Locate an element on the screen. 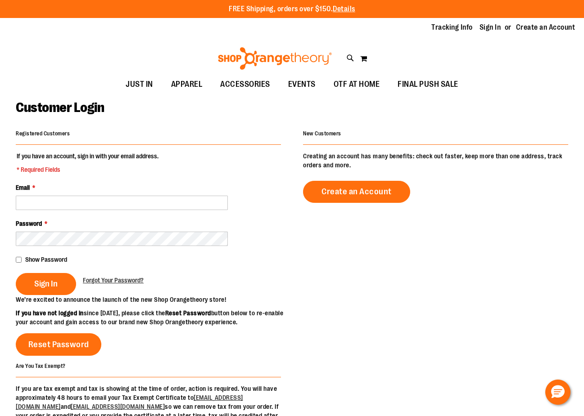 Image resolution: width=584 pixels, height=416 pixels. strong: Are You Tax Exempt? is located at coordinates (40, 366).